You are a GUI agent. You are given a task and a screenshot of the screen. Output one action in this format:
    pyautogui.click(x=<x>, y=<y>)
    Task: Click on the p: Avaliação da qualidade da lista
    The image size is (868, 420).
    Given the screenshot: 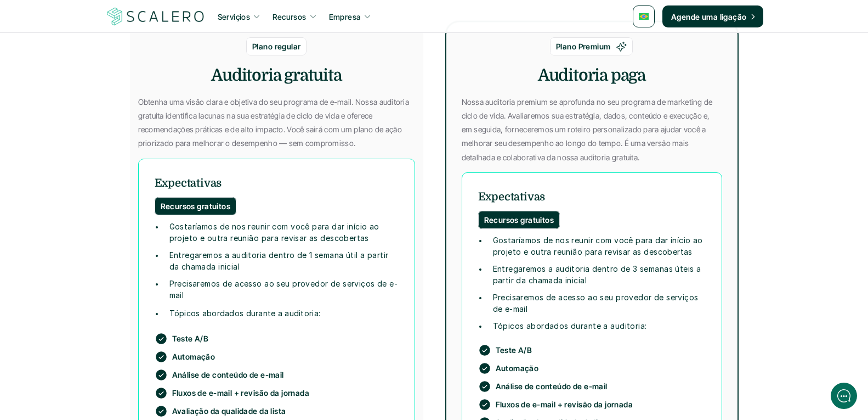 What is the action you would take?
    pyautogui.click(x=229, y=410)
    